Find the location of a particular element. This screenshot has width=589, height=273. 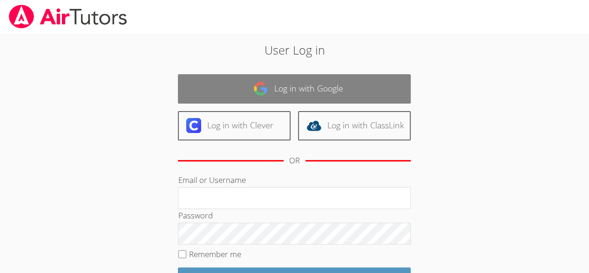

h2: User Log in is located at coordinates (294, 50).